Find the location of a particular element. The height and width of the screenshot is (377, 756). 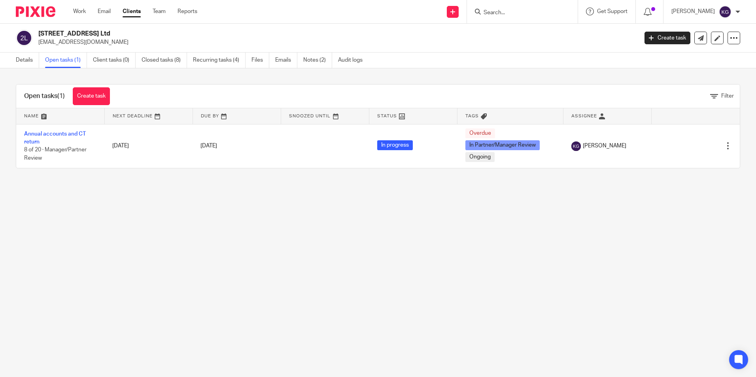

span: Get Support is located at coordinates (612, 11).